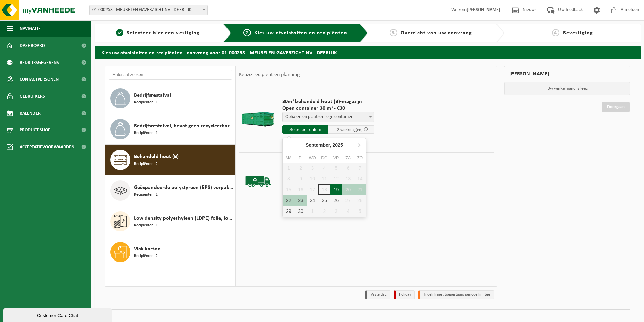  I want to click on div: Keuze recipiënt en planning, so click(269, 75).